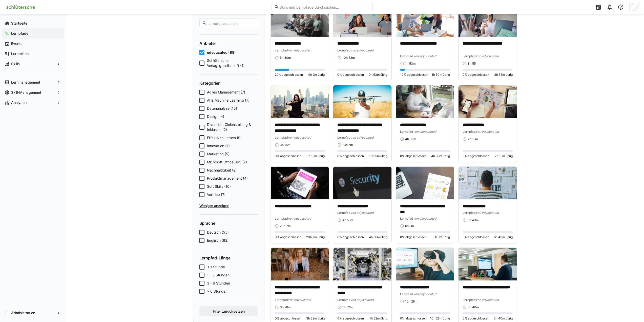 The height and width of the screenshot is (322, 644). I want to click on span: 4h 36m übrig, so click(441, 156).